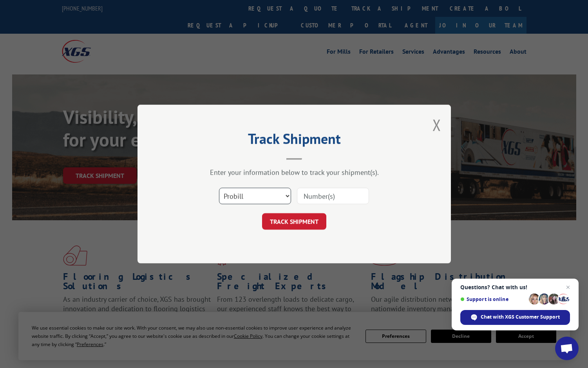 This screenshot has height=368, width=588. I want to click on span: Chat with XGS Customer Support, so click(520, 317).